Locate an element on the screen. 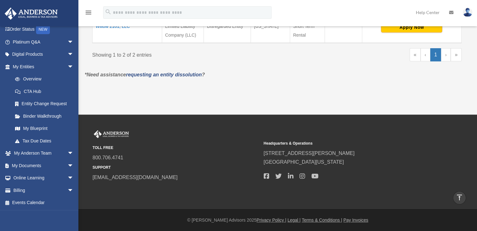 The height and width of the screenshot is (231, 477). i: menu is located at coordinates (88, 13).